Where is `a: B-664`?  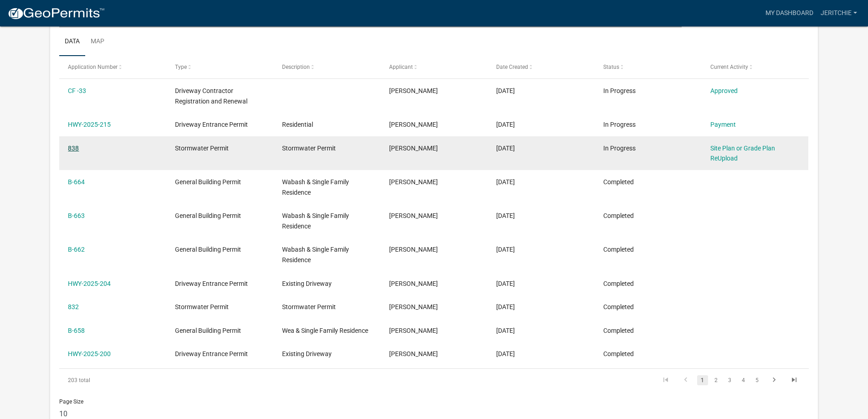
a: B-664 is located at coordinates (76, 182).